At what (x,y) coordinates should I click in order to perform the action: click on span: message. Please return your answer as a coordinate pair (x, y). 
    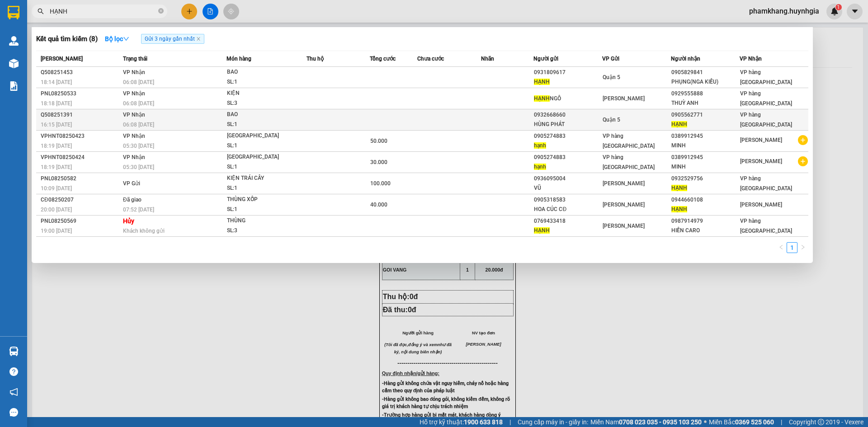
    Looking at the image, I should click on (14, 412).